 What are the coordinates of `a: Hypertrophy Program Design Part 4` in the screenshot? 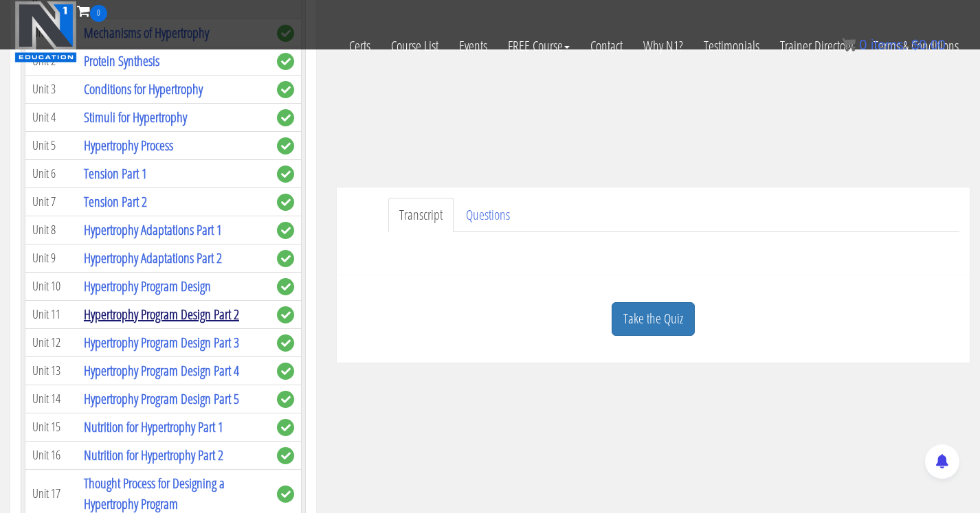 It's located at (162, 371).